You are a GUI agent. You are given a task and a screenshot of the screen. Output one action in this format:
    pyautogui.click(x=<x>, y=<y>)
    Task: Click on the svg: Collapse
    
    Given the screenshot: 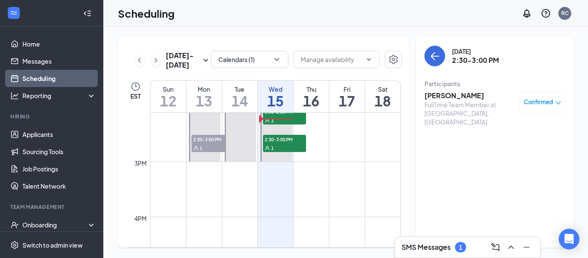 What is the action you would take?
    pyautogui.click(x=87, y=13)
    